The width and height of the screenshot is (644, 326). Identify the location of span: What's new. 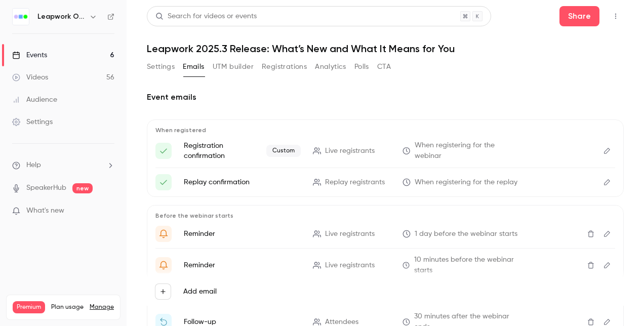
(45, 210).